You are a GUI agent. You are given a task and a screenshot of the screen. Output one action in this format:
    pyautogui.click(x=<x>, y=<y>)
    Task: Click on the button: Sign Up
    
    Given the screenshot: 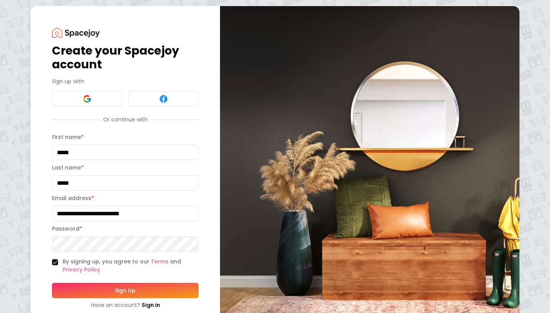 What is the action you would take?
    pyautogui.click(x=125, y=291)
    